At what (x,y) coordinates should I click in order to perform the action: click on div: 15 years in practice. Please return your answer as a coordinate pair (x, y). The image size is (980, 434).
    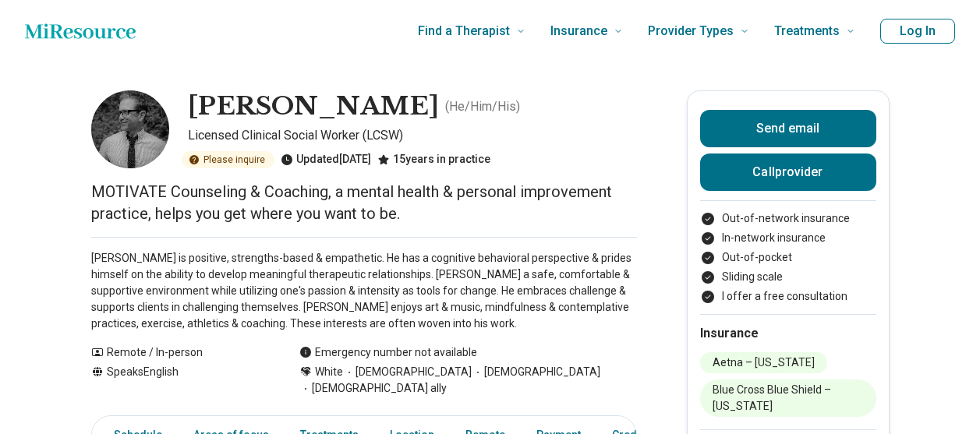
    Looking at the image, I should click on (433, 160).